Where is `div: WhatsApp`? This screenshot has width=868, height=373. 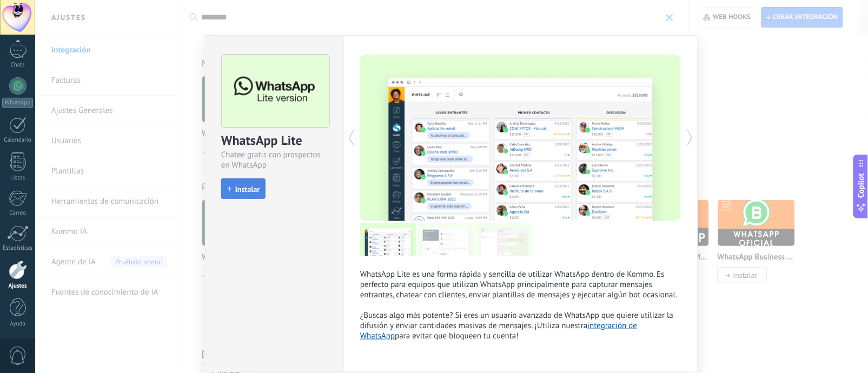 div: WhatsApp is located at coordinates (17, 103).